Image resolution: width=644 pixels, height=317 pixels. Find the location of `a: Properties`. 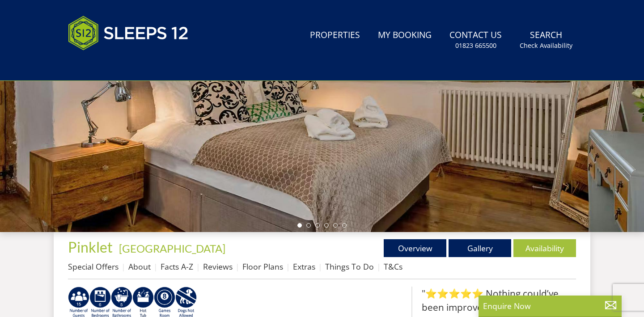

a: Properties is located at coordinates (335, 36).